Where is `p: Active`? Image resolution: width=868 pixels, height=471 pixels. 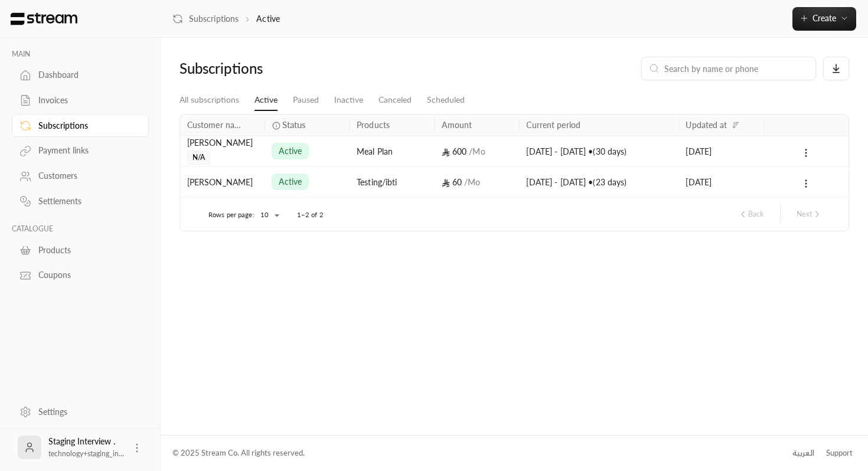
p: Active is located at coordinates (268, 18).